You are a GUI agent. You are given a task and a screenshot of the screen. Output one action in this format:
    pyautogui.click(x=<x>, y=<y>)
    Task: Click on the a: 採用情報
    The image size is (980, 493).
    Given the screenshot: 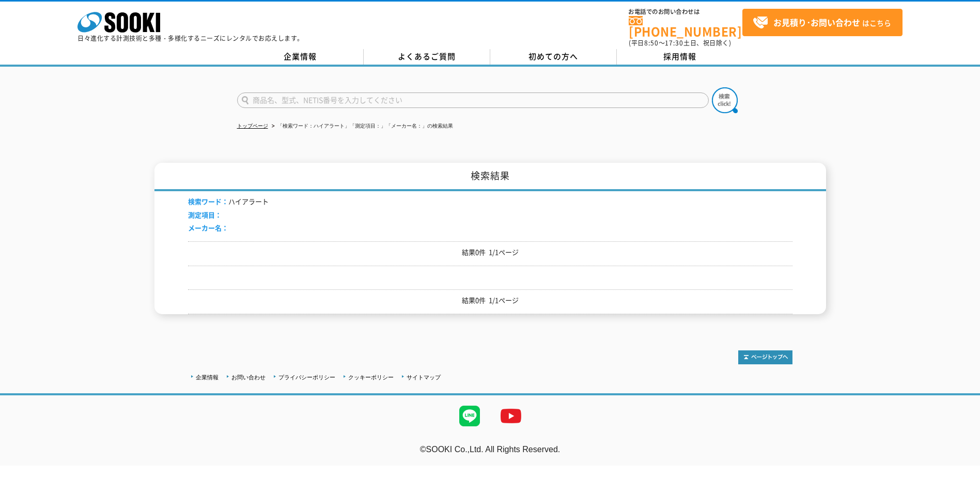 What is the action you would take?
    pyautogui.click(x=680, y=57)
    